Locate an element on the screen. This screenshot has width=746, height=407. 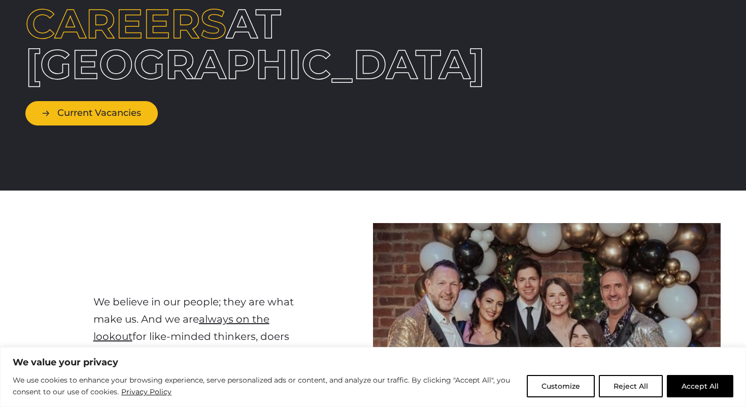
button: Accept All is located at coordinates (700, 386).